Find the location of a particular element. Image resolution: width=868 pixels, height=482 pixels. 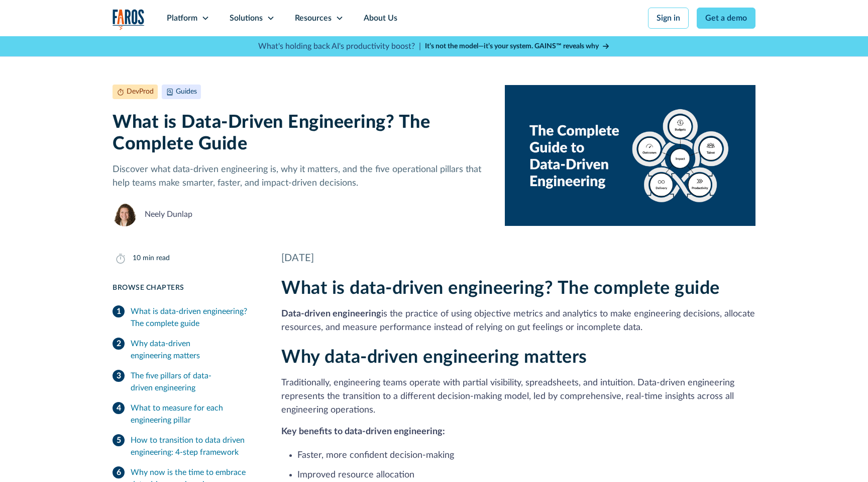

strong: Key benefits to data-driven engineering: is located at coordinates (364, 432).